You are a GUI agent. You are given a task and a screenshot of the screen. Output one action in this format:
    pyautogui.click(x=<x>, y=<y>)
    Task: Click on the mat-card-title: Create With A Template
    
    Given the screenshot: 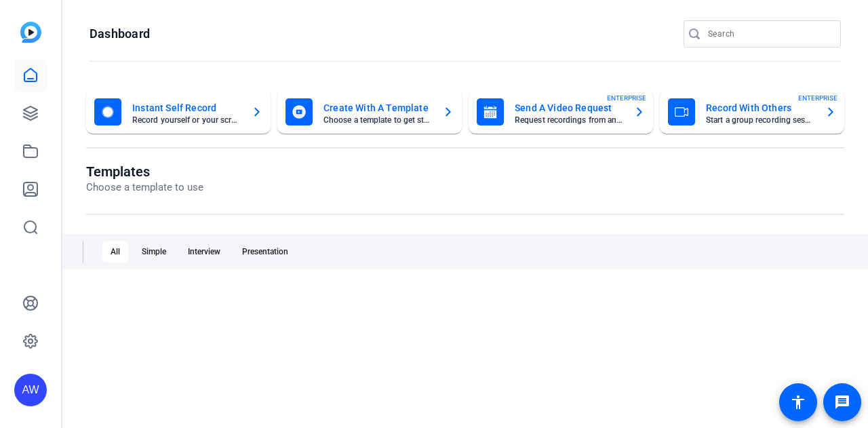 What is the action you would take?
    pyautogui.click(x=378, y=108)
    